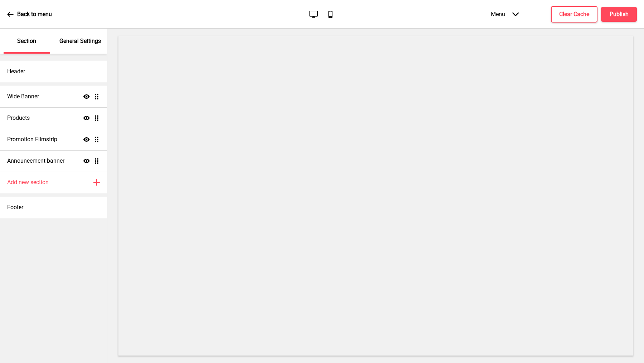 Image resolution: width=644 pixels, height=363 pixels. What do you see at coordinates (80, 41) in the screenshot?
I see `p: General Settings` at bounding box center [80, 41].